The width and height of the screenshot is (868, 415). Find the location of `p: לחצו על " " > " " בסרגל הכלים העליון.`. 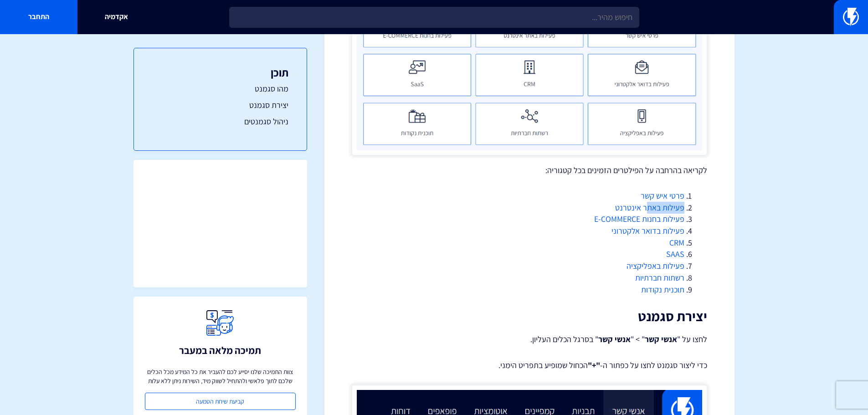

p: לחצו על " " > " " בסרגל הכלים העליון. is located at coordinates (529, 339).